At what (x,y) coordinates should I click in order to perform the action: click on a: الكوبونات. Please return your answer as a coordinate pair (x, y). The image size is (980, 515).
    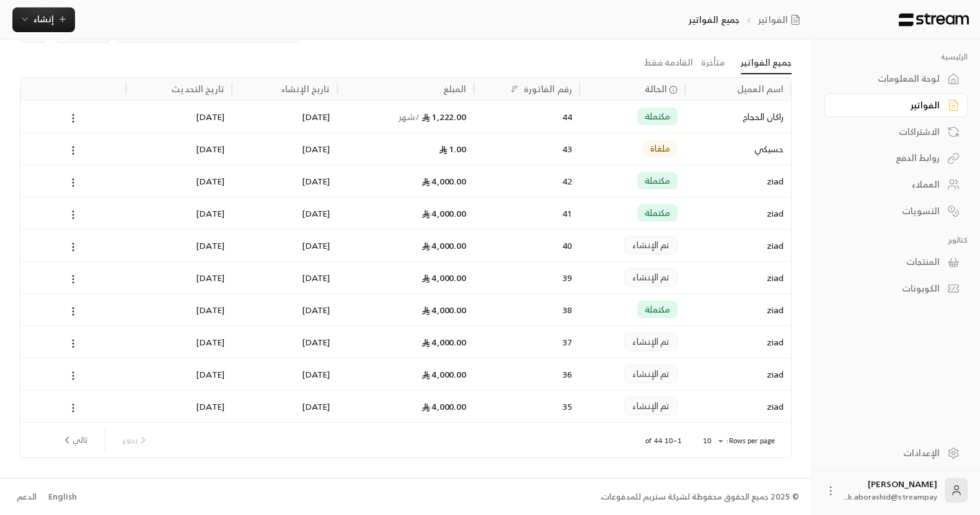
    Looking at the image, I should click on (896, 289).